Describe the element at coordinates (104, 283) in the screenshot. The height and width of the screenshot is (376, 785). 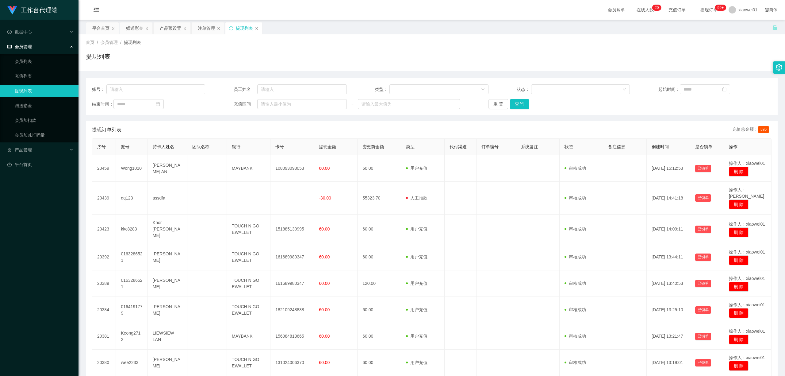
I see `td: 20389` at that location.